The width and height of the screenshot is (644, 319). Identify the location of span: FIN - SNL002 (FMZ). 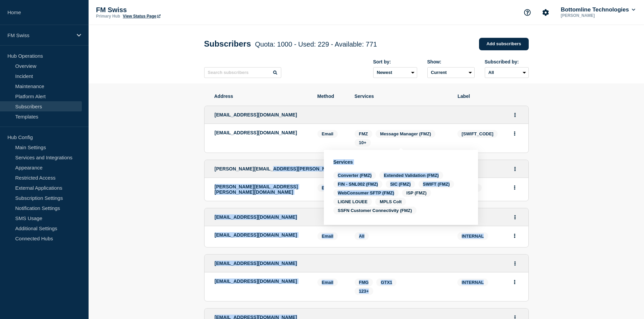
(357, 184).